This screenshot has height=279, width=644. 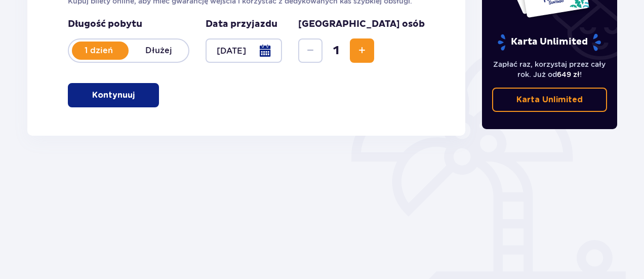 What do you see at coordinates (242, 24) in the screenshot?
I see `p: Data przyjazdu` at bounding box center [242, 24].